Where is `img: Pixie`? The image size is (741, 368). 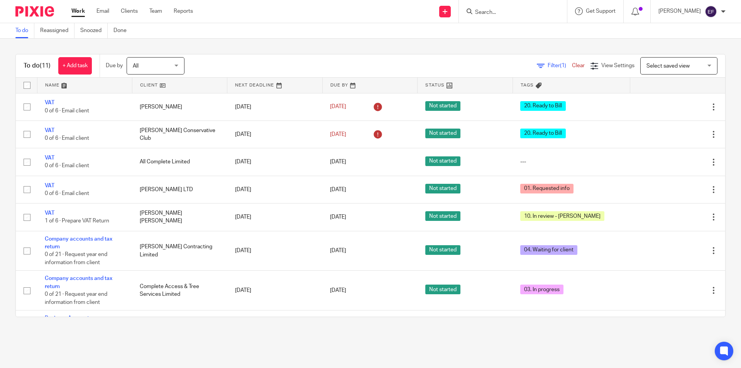
img: Pixie is located at coordinates (35, 11).